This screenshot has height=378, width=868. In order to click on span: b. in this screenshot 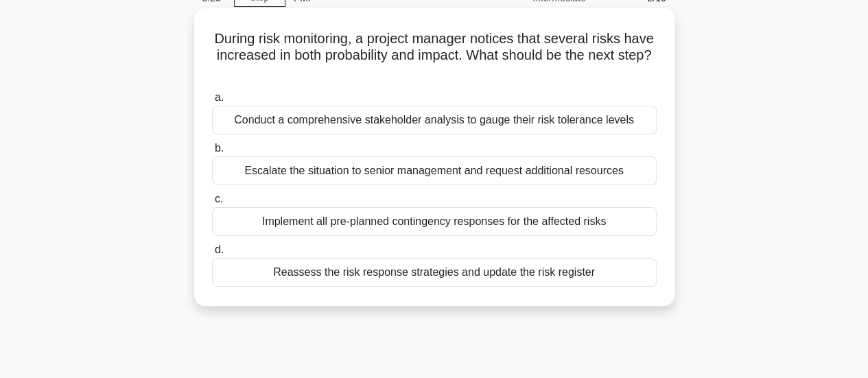, I will do `click(219, 148)`.